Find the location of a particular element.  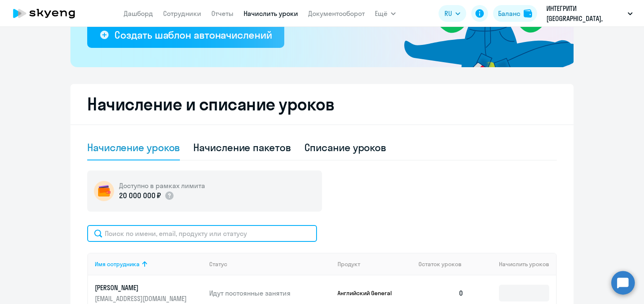

a: Сотрудники is located at coordinates (182, 13).